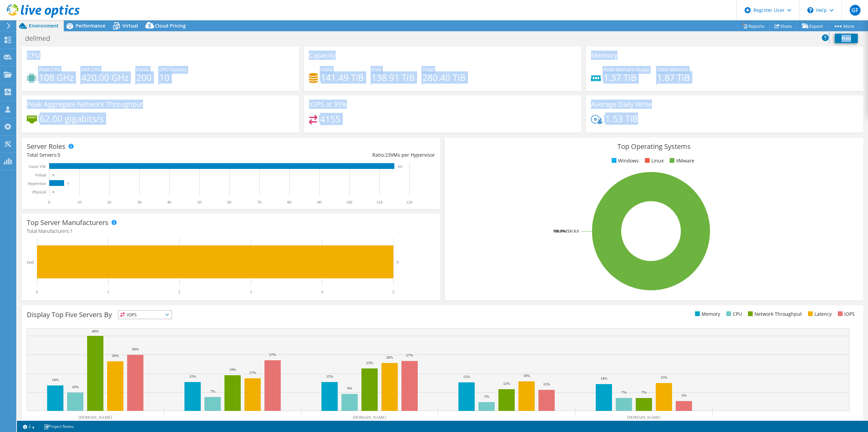  What do you see at coordinates (59, 154) in the screenshot?
I see `span: 5` at bounding box center [59, 154].